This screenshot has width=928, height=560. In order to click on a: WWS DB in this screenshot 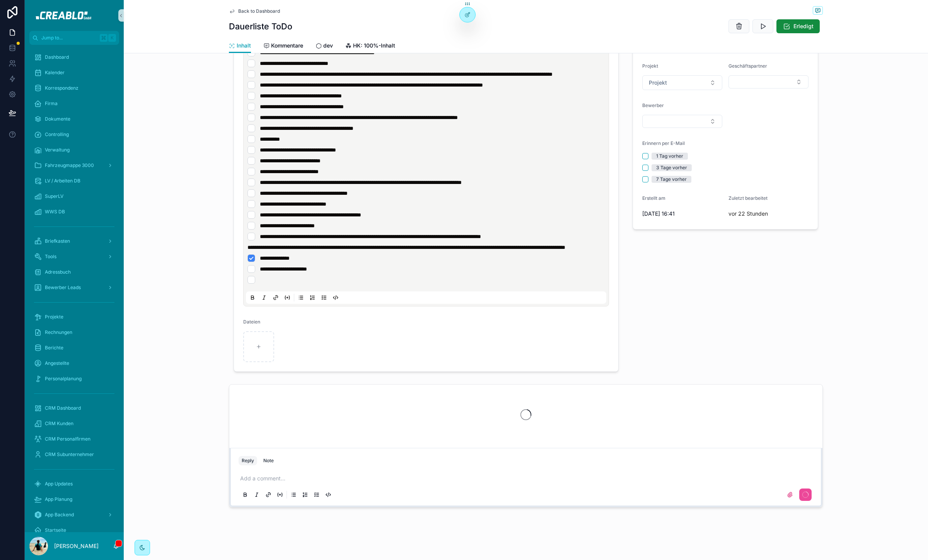, I will do `click(74, 212)`.